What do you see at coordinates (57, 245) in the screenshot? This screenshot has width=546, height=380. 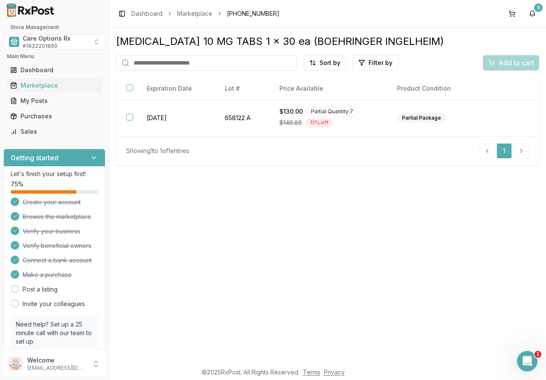 I see `span: Verify beneficial owners` at bounding box center [57, 245].